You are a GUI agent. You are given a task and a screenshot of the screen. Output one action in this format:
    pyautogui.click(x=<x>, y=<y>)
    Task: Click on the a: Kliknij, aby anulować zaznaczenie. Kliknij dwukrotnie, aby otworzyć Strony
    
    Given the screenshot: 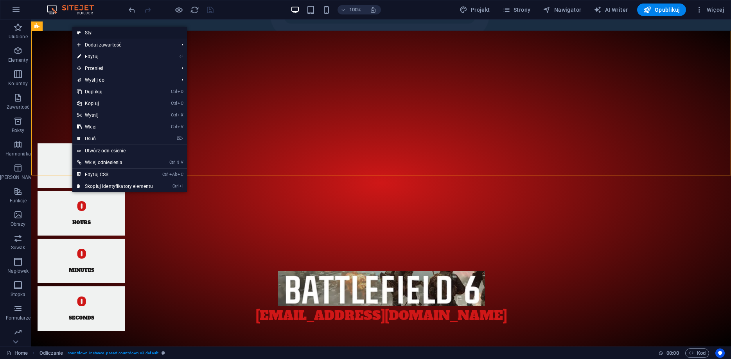 What is the action you would take?
    pyautogui.click(x=17, y=354)
    